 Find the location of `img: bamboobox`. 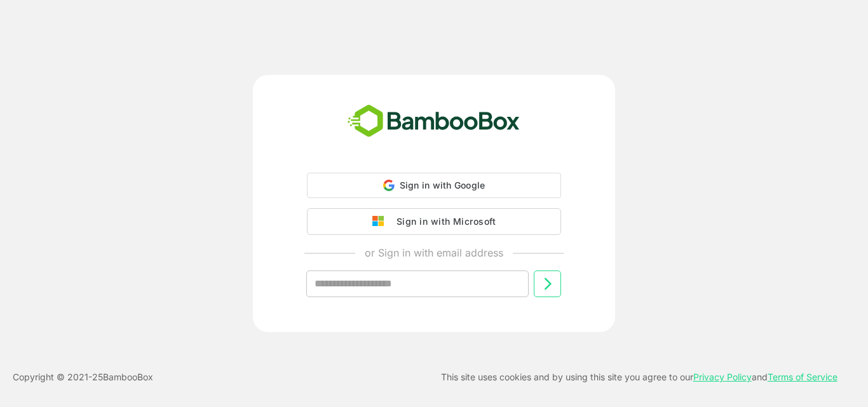

img: bamboobox is located at coordinates (434, 121).